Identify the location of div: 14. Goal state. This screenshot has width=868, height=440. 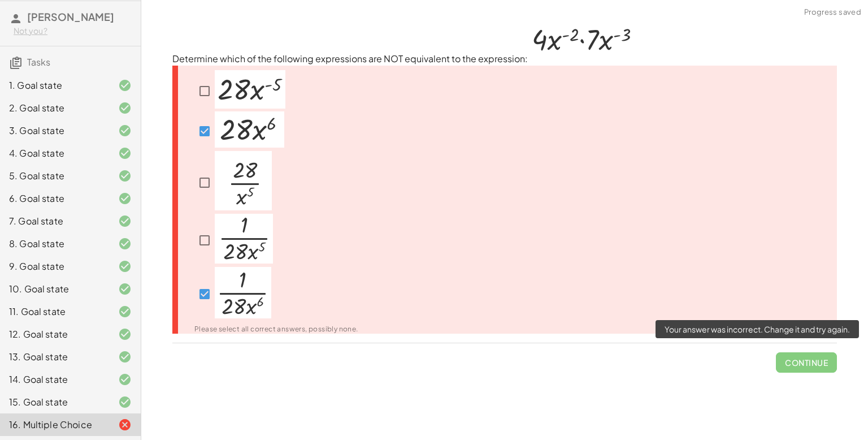
(55, 379).